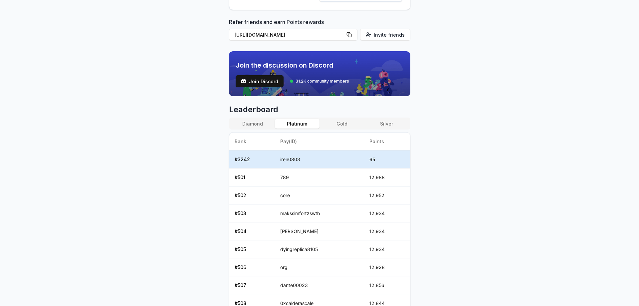  What do you see at coordinates (319, 195) in the screenshot?
I see `td: core` at bounding box center [319, 195].